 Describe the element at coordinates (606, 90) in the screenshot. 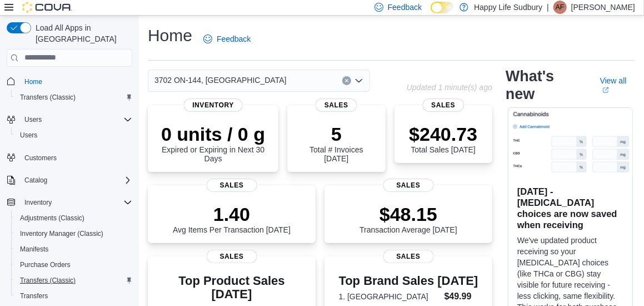

I see `svg: External link` at that location.